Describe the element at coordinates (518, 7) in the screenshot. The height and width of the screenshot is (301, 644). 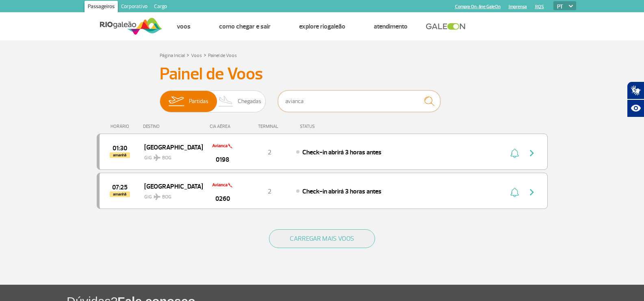
I see `a: Imprensa` at that location.